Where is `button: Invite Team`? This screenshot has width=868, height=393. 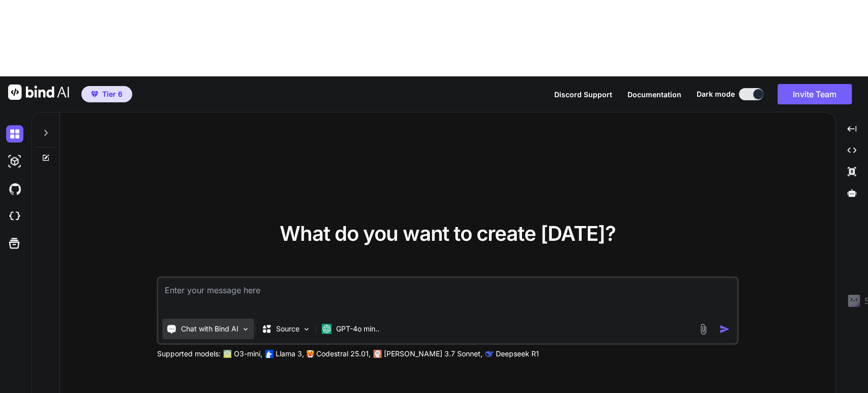
button: Invite Team is located at coordinates (815, 94).